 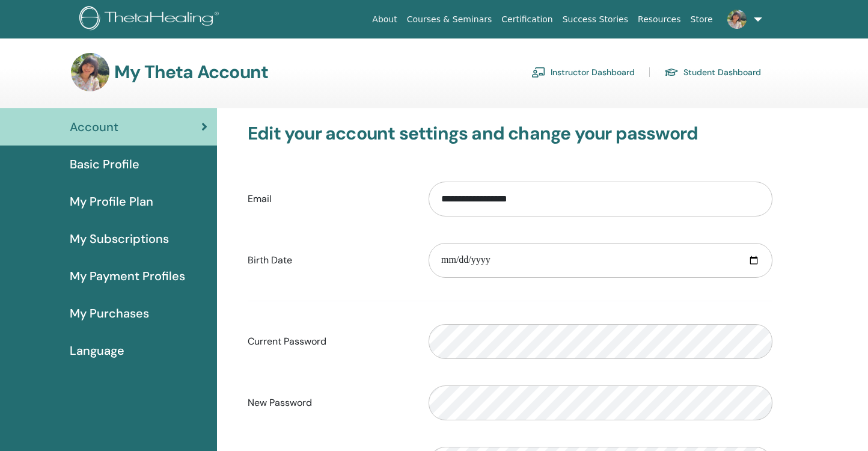 What do you see at coordinates (329, 260) in the screenshot?
I see `label: Birth Date` at bounding box center [329, 260].